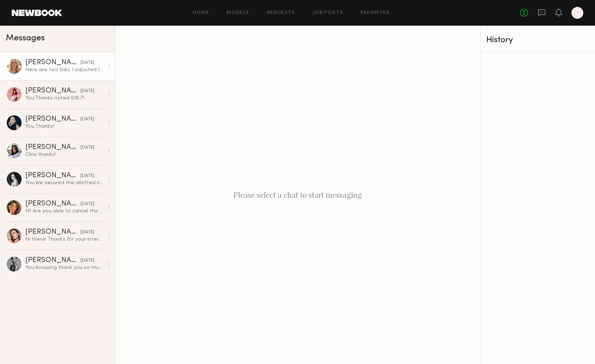  Describe the element at coordinates (577, 13) in the screenshot. I see `a: C` at that location.